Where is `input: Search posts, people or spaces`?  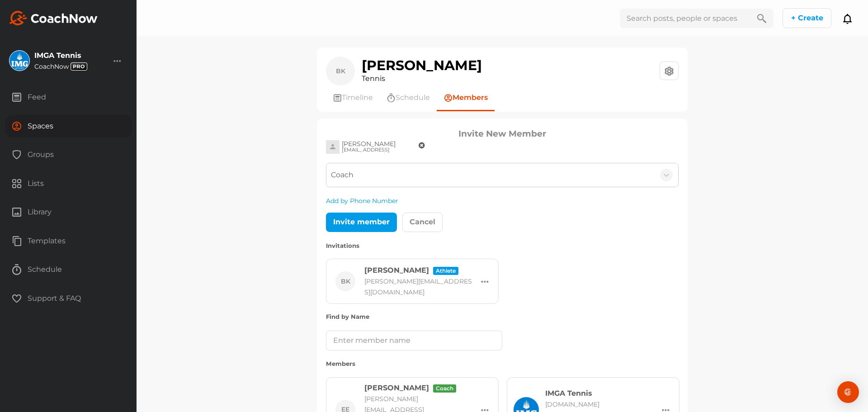 input: Search posts, people or spaces is located at coordinates (685, 18).